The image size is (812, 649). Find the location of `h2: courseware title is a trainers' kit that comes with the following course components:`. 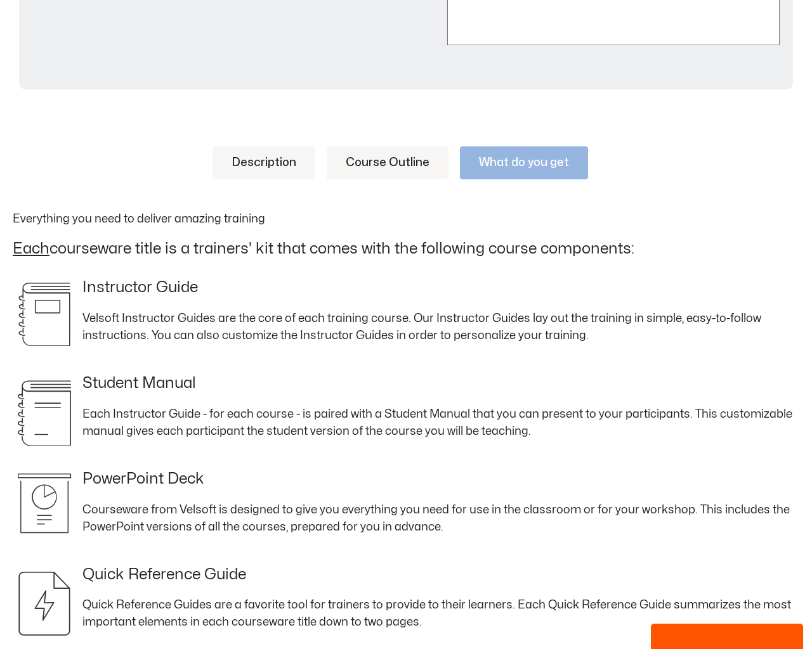

h2: courseware title is a trainers' kit that comes with the following course components: is located at coordinates (406, 249).